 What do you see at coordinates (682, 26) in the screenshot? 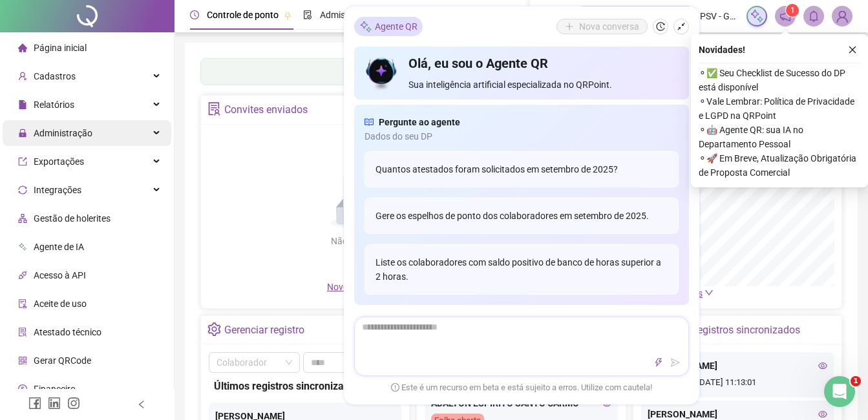
I see `span: shrink` at bounding box center [682, 26].